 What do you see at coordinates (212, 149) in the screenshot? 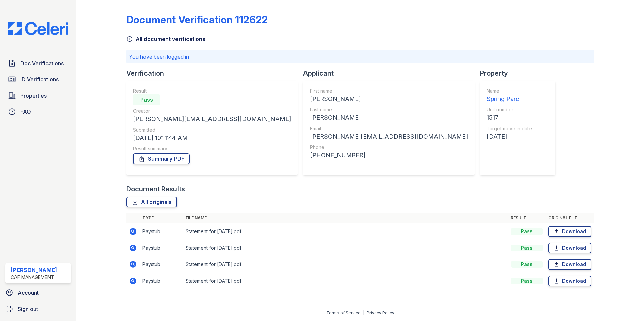
I see `div: Result summary` at bounding box center [212, 149].